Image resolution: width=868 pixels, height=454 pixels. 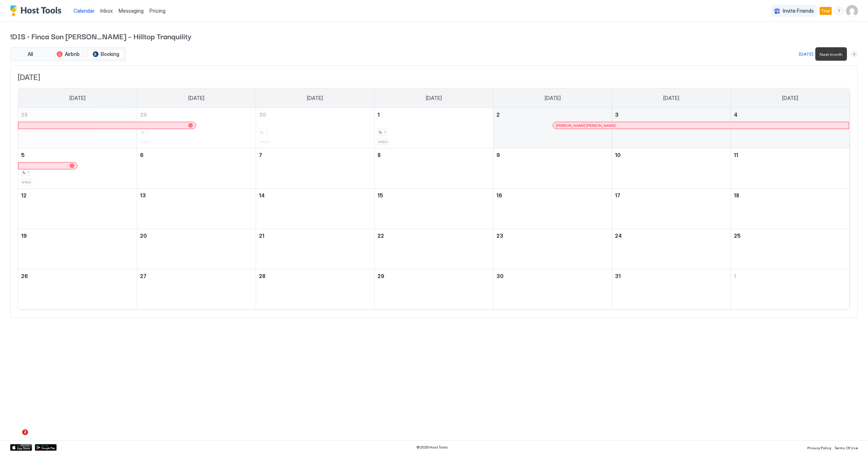 I want to click on a: October 1, 2025, so click(x=434, y=114).